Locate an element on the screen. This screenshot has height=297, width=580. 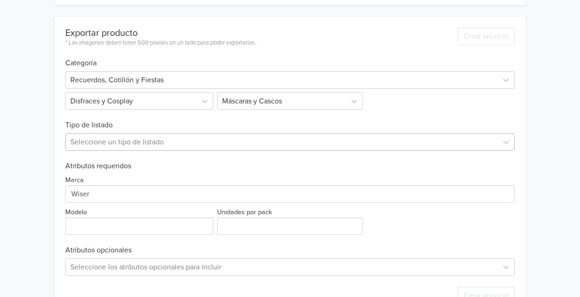
h6: Atributos requeridos is located at coordinates (290, 166).